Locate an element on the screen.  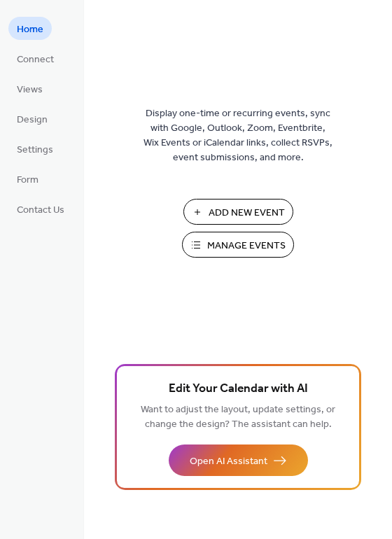
span: Manage Events is located at coordinates (246, 246).